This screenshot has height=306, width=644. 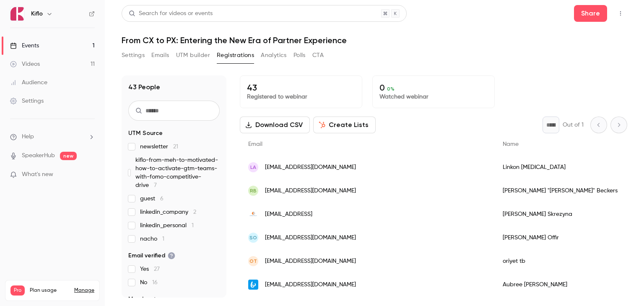 What do you see at coordinates (253, 214) in the screenshot?
I see `img: runconnective.ai` at bounding box center [253, 214].